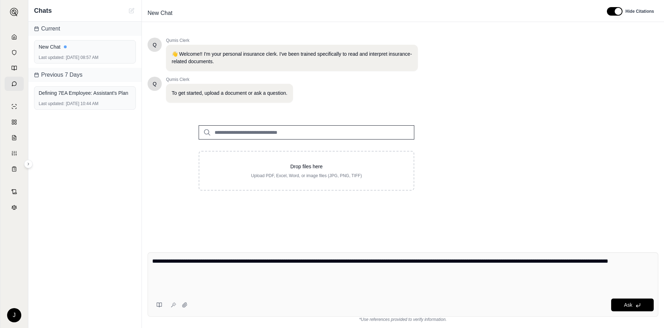 The height and width of the screenshot is (328, 664). What do you see at coordinates (14, 12) in the screenshot?
I see `img: Expand sidebar` at bounding box center [14, 12].